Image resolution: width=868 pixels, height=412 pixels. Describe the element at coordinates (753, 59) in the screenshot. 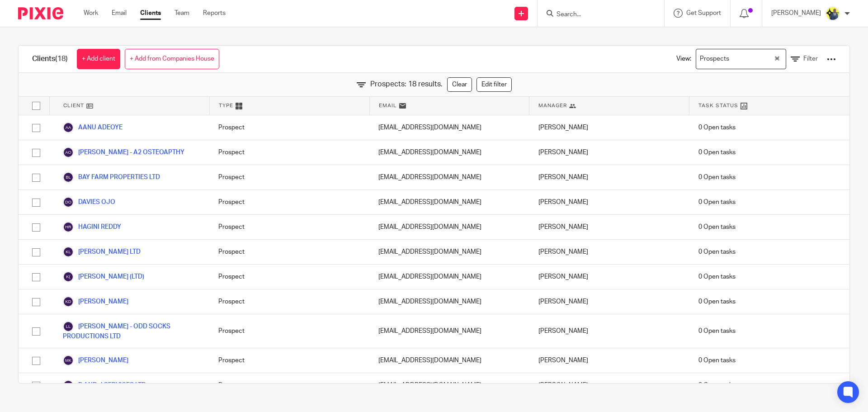

I see `input: Search for option` at that location.